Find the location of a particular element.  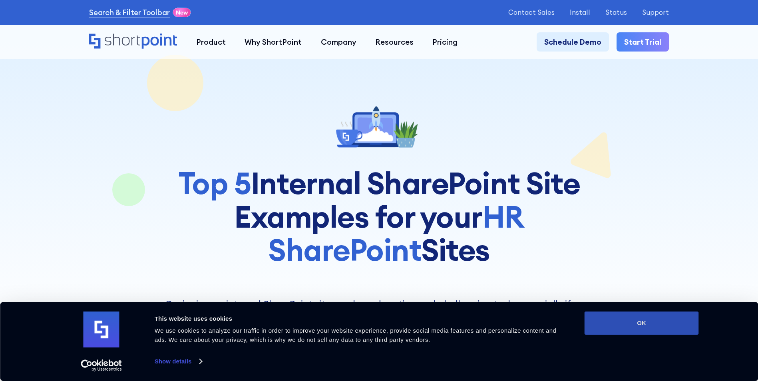

a: Company is located at coordinates (339, 42).